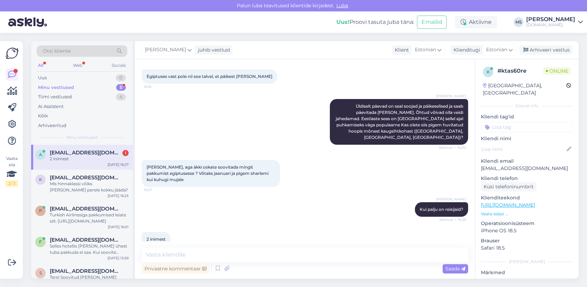  I want to click on div: Uus, so click(42, 78).